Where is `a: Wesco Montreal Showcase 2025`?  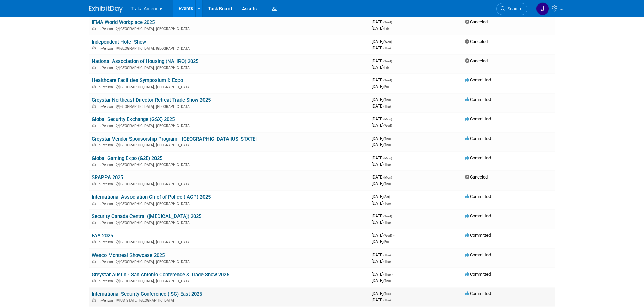
a: Wesco Montreal Showcase 2025 is located at coordinates (128, 255).